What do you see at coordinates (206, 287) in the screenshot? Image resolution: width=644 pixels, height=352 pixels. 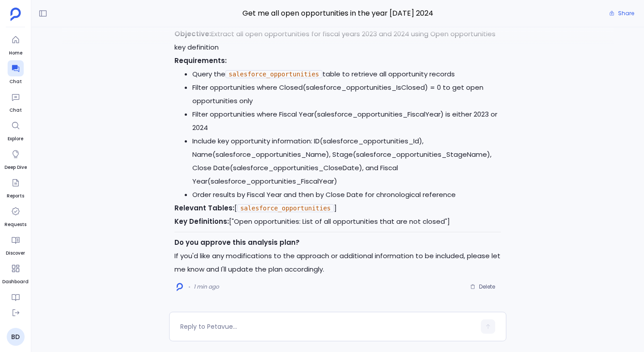 I see `span: 1 min ago` at bounding box center [206, 287].